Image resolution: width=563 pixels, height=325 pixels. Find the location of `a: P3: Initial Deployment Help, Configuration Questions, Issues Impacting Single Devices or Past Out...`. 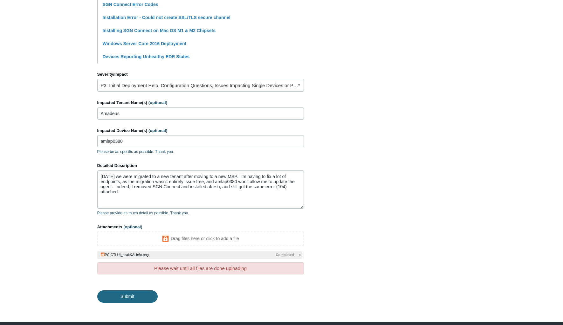

a: P3: Initial Deployment Help, Configuration Questions, Issues Impacting Single Devices or Past Out... is located at coordinates (200, 85).